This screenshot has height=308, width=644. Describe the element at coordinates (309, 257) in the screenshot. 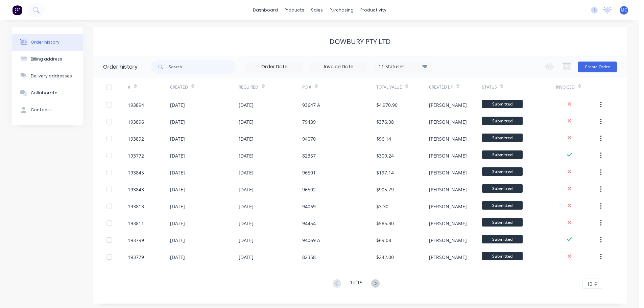

I see `div: 82358` at that location.